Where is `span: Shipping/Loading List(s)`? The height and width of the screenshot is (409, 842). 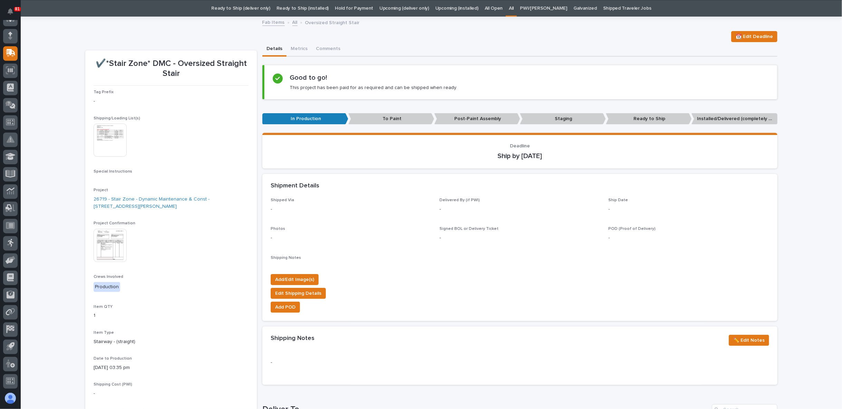 span: Shipping/Loading List(s) is located at coordinates (117, 118).